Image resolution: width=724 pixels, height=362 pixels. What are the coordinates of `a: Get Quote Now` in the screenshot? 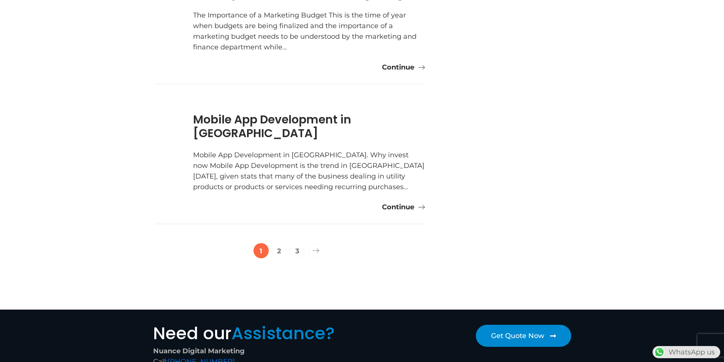 It's located at (524, 336).